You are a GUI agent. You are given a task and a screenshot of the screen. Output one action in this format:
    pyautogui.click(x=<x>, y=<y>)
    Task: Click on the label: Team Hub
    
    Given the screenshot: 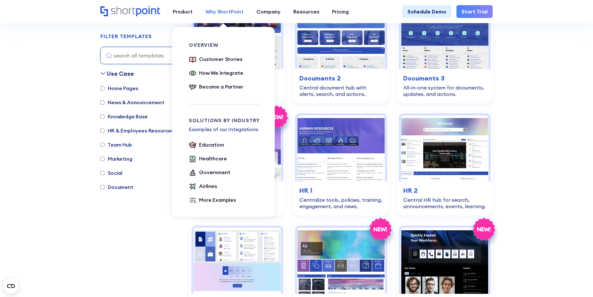 What is the action you would take?
    pyautogui.click(x=116, y=144)
    